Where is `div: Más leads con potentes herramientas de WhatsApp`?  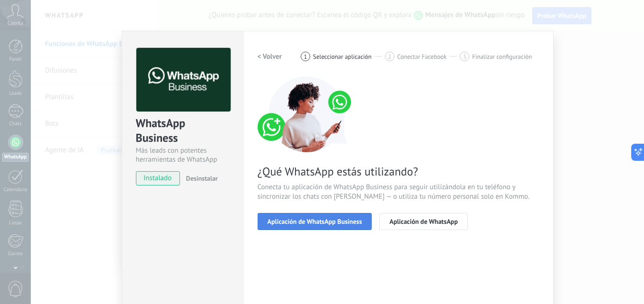
div: Más leads con potentes herramientas de WhatsApp is located at coordinates (182, 155).